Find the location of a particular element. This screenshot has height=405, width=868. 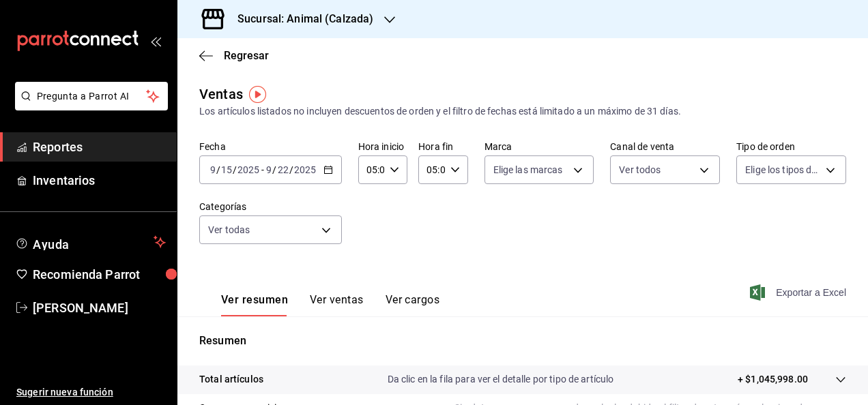

button: Ver cargos is located at coordinates (413, 305).